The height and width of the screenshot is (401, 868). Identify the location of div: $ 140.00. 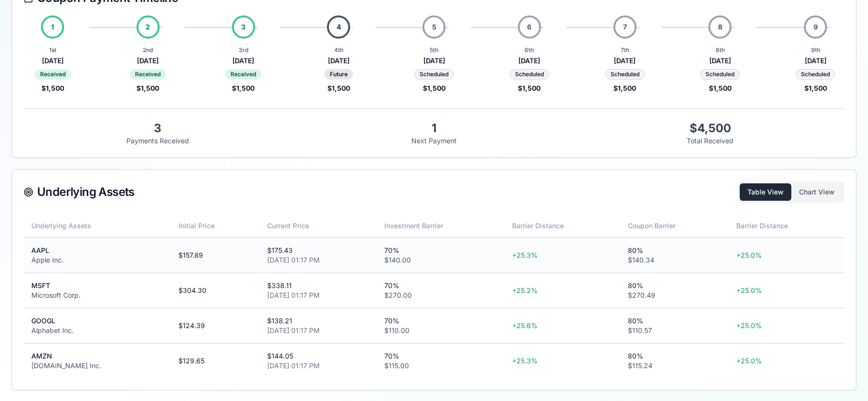
(440, 260).